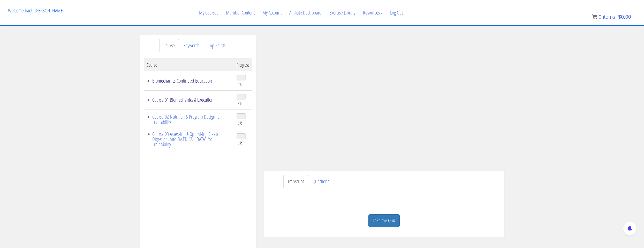 The width and height of the screenshot is (644, 248). I want to click on th: Course, so click(189, 65).